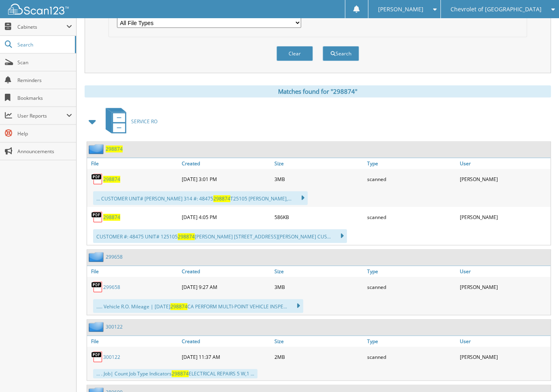 The width and height of the screenshot is (559, 392). Describe the element at coordinates (341, 54) in the screenshot. I see `button: Search` at that location.